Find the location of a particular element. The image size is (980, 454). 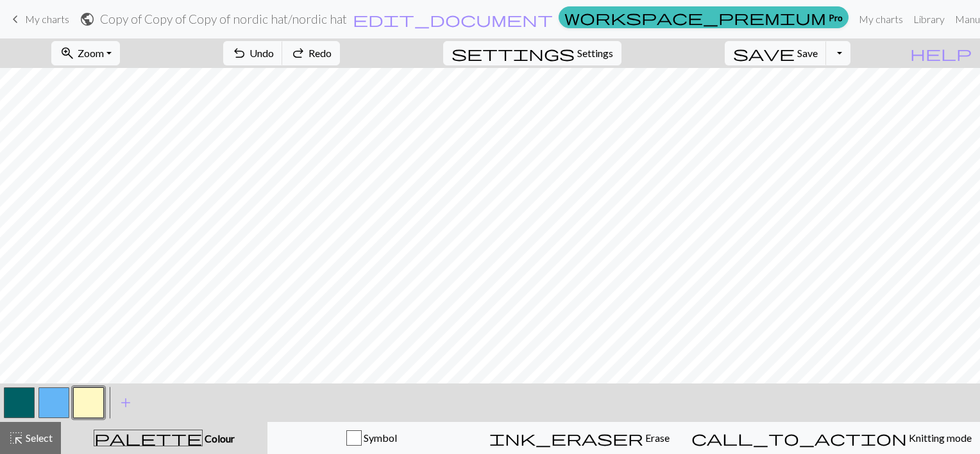

span: Erase is located at coordinates (656, 437).